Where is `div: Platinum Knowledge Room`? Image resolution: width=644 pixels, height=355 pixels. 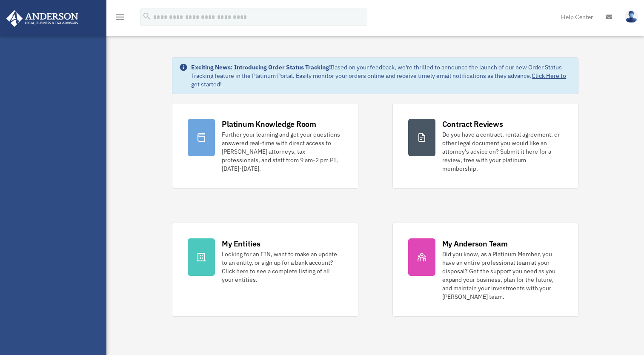
div: Platinum Knowledge Room is located at coordinates (269, 124).